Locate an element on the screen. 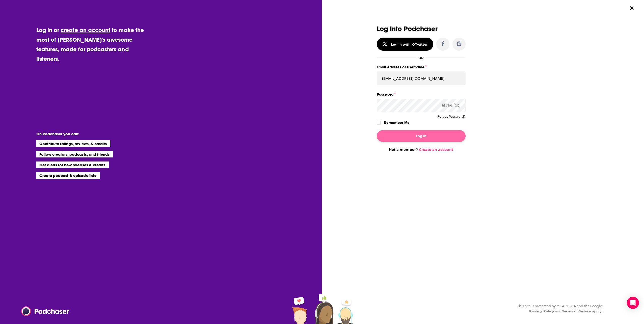  a: Terms of Service is located at coordinates (576, 312).